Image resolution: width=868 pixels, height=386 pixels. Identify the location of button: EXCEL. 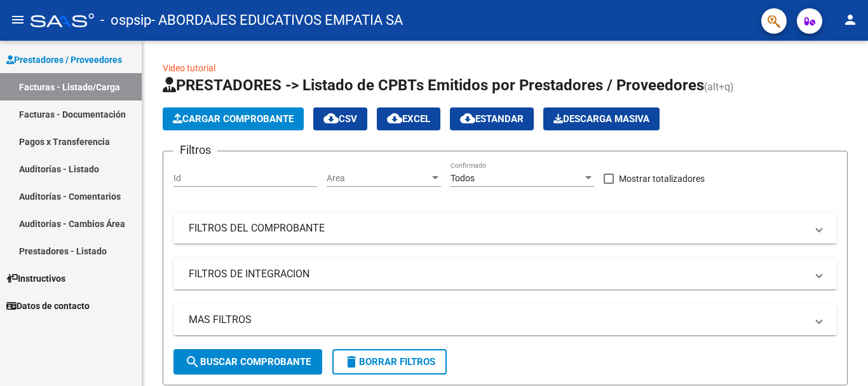
(409, 119).